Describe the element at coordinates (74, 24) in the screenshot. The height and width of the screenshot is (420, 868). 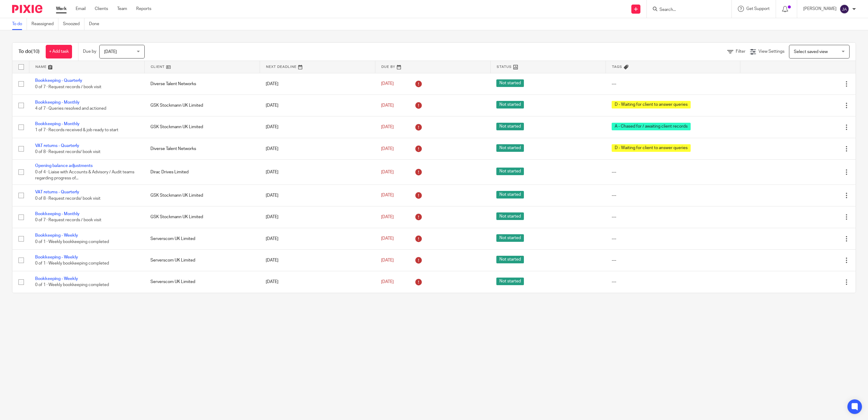
I see `a: Snoozed` at that location.